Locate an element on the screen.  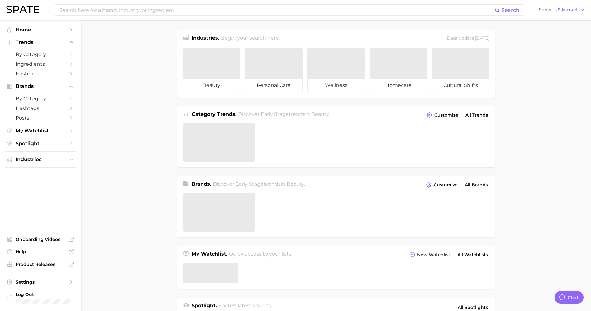
a: Settings is located at coordinates (40, 282).